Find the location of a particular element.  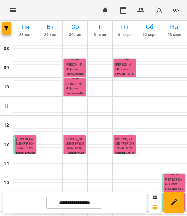

h6: 30 лип is located at coordinates (75, 35).